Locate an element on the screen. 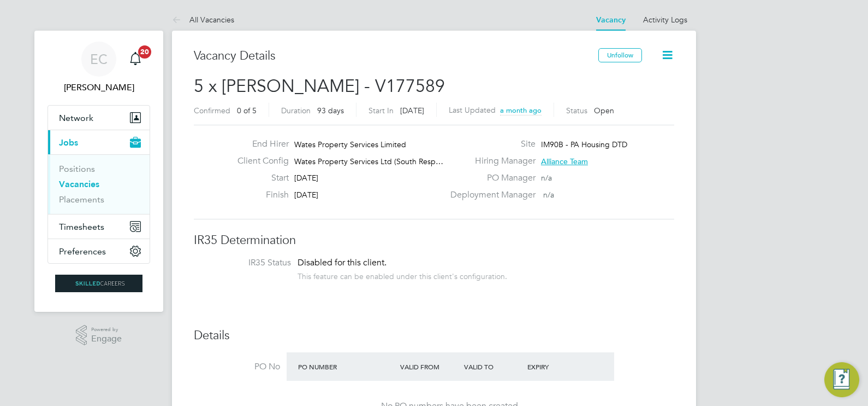 This screenshot has height=406, width=868. span: Timesheets is located at coordinates (81, 227).